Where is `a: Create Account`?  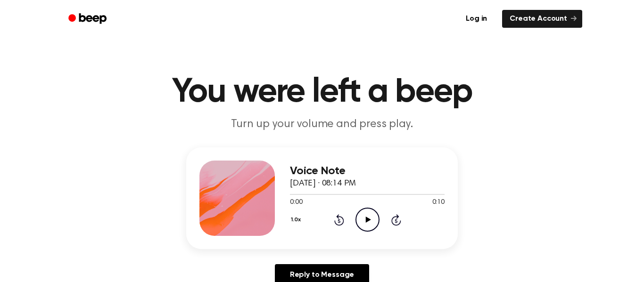
a: Create Account is located at coordinates (542, 19).